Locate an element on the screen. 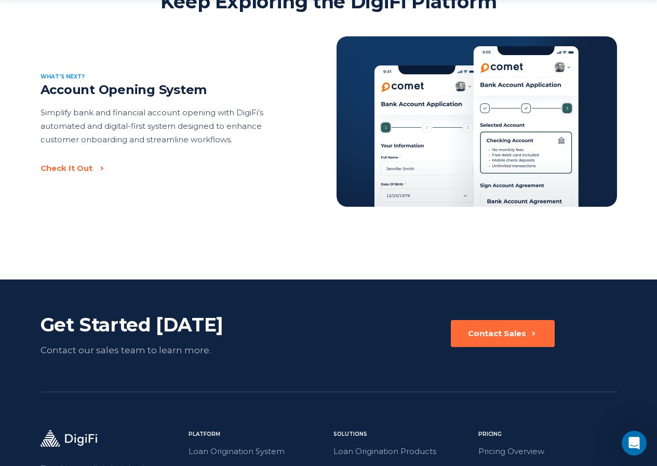 The height and width of the screenshot is (466, 657). div: Solutions is located at coordinates (402, 434).